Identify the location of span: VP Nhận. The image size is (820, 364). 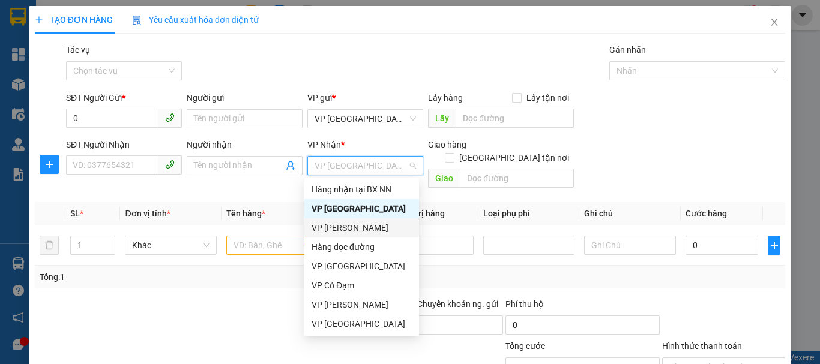
(324, 145).